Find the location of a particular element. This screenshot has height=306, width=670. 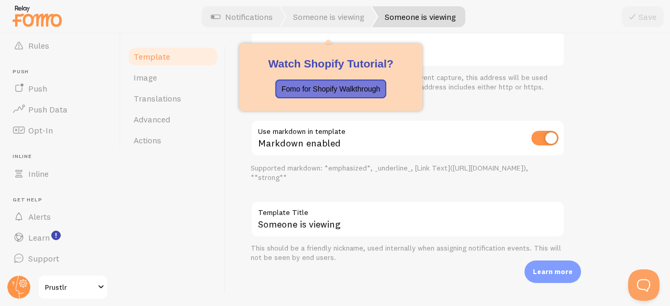

span: Push Data is located at coordinates (48, 109).